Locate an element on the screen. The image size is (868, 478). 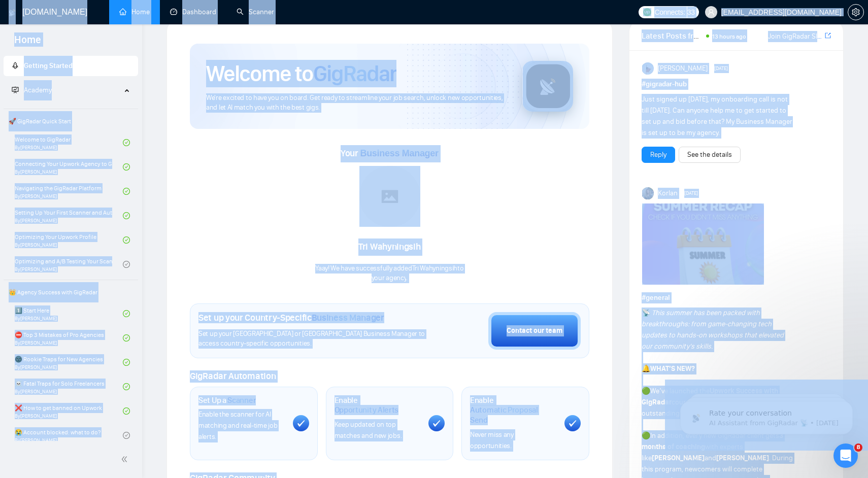
span: setting is located at coordinates (855, 12).